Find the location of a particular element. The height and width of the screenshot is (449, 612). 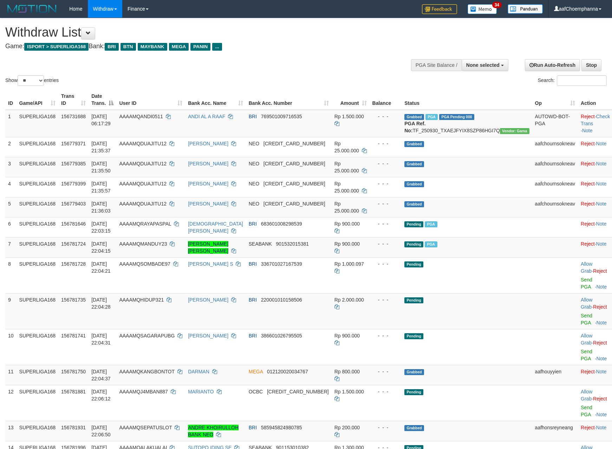

span: None selected is located at coordinates (483, 65).